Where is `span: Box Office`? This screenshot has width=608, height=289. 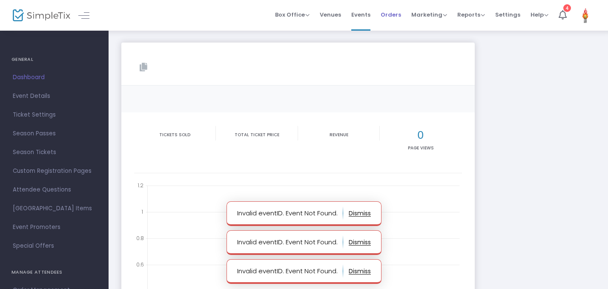 span: Box Office is located at coordinates (292, 14).